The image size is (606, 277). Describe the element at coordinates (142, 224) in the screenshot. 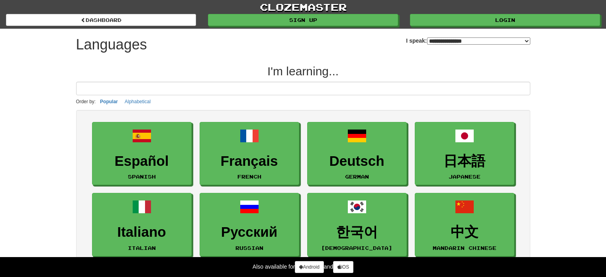

I see `a: ItalianoItalian` at that location.